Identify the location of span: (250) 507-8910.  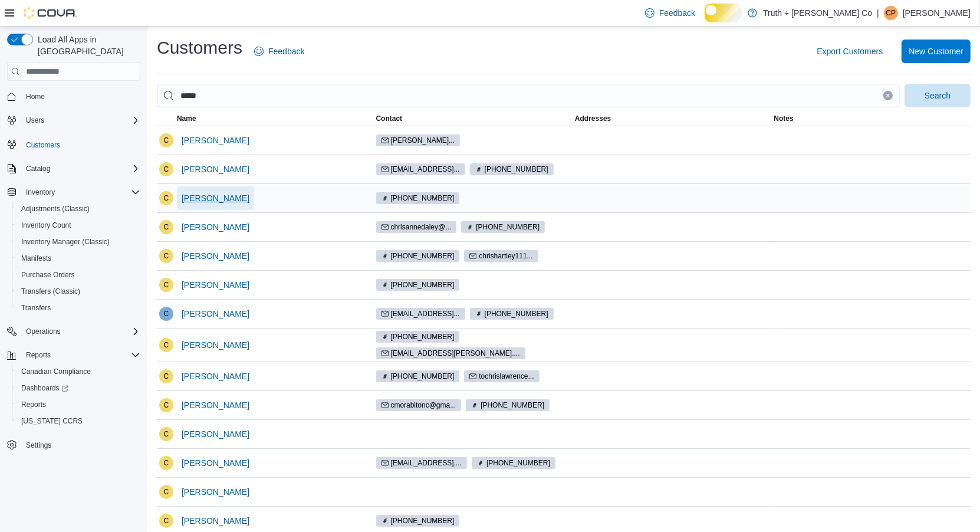
(419, 337).